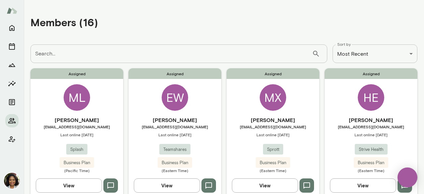 Image resolution: width=424 pixels, height=194 pixels. Describe the element at coordinates (12, 139) in the screenshot. I see `button: Client app` at that location.